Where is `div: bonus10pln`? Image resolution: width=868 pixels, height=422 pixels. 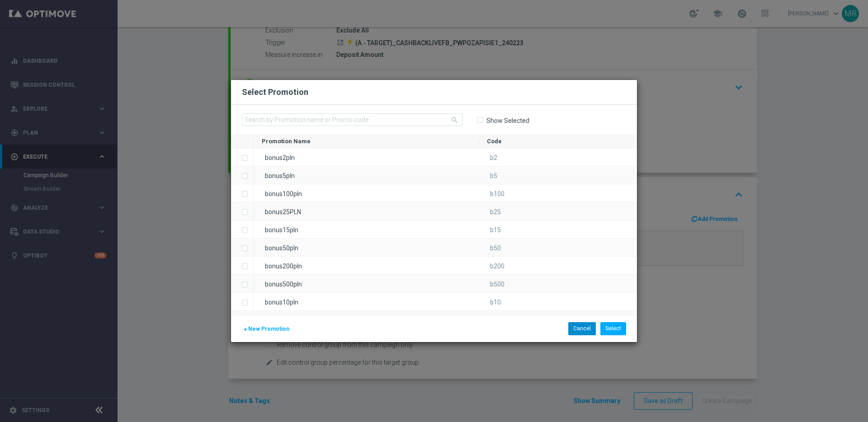 div: bonus10pln is located at coordinates (367, 302).